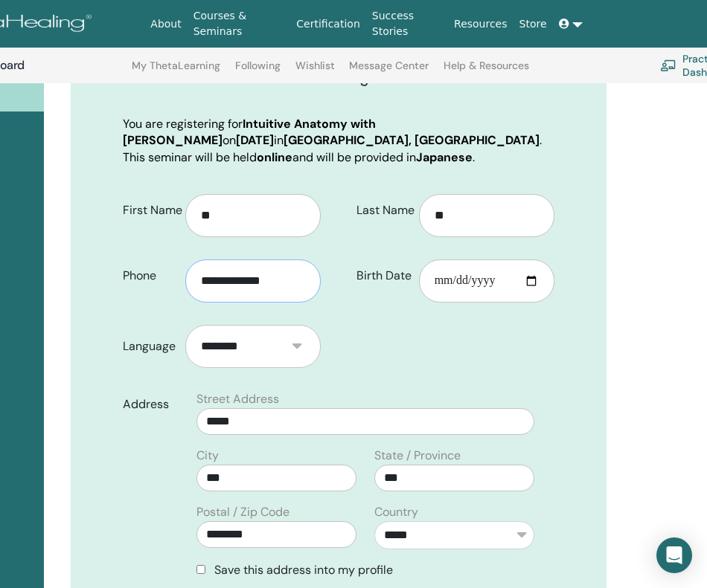  I want to click on a: Help & Resources, so click(486, 71).